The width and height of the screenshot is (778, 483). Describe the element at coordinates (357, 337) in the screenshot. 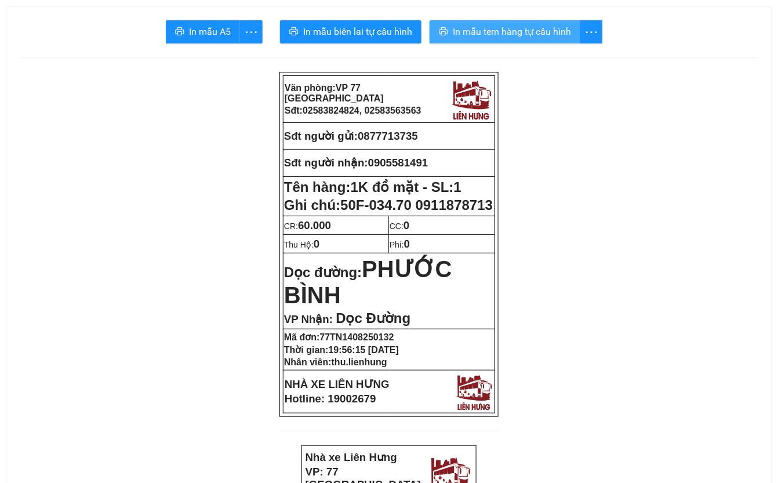

I see `span: 77TN1408250132` at that location.